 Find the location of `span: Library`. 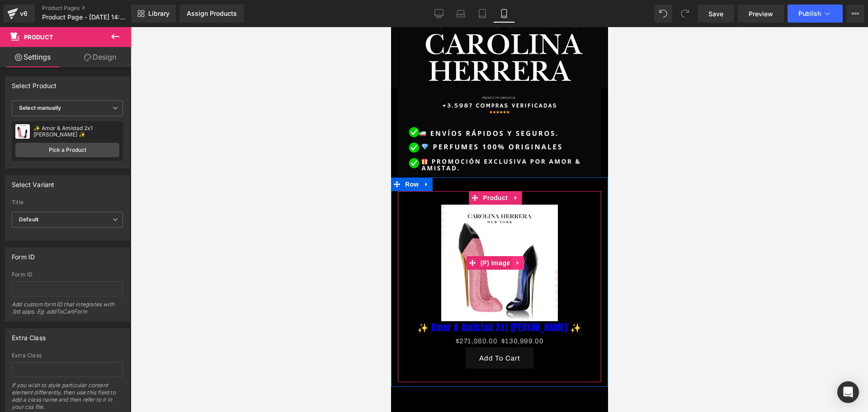

span: Library is located at coordinates (159, 14).